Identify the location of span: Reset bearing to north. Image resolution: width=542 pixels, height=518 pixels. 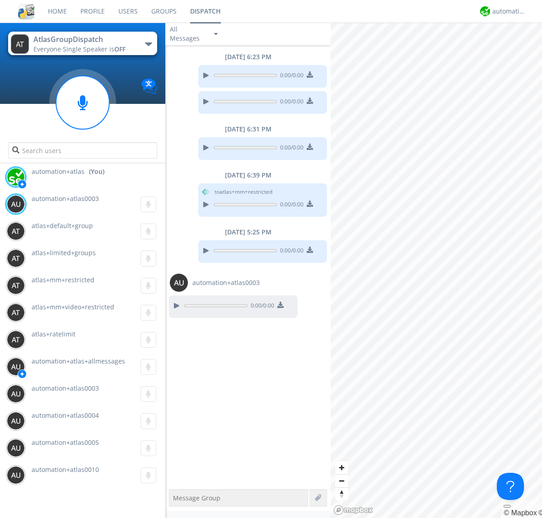
(341, 494).